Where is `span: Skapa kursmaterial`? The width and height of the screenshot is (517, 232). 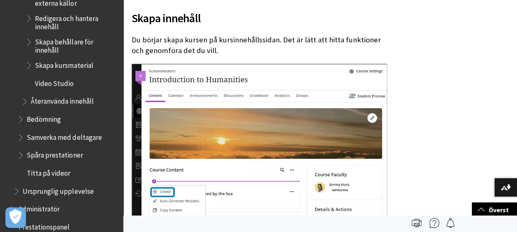
span: Skapa kursmaterial is located at coordinates (64, 64).